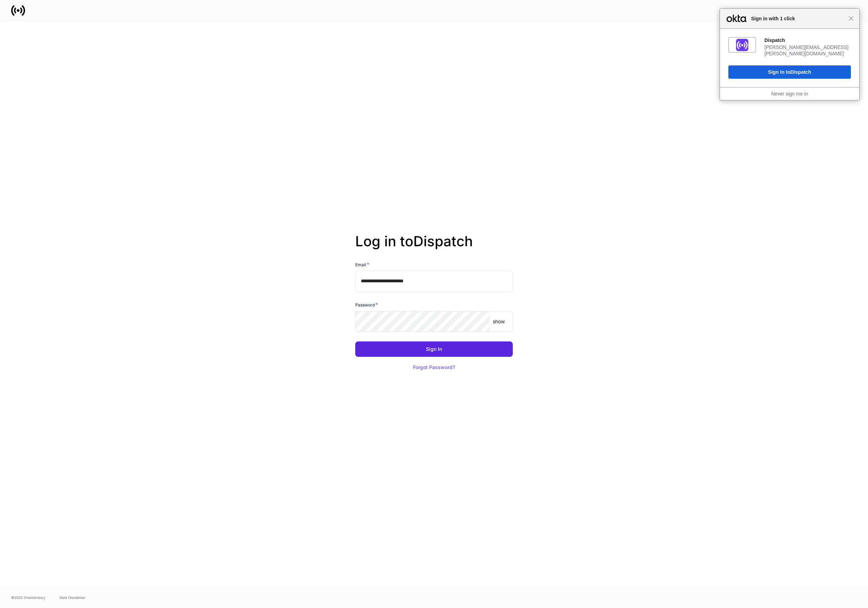 This screenshot has height=608, width=868. What do you see at coordinates (362, 264) in the screenshot?
I see `h6: Email` at bounding box center [362, 264].